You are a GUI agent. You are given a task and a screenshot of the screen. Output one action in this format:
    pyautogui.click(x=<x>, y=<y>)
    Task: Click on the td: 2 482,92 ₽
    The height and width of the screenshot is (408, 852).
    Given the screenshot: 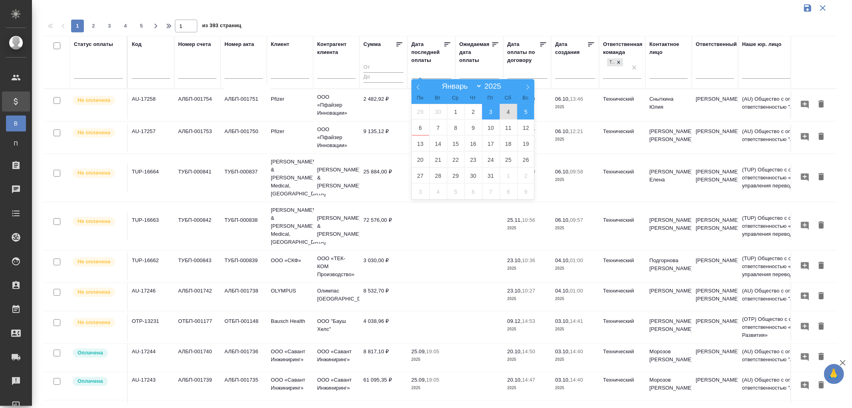 What is the action you would take?
    pyautogui.click(x=383, y=105)
    